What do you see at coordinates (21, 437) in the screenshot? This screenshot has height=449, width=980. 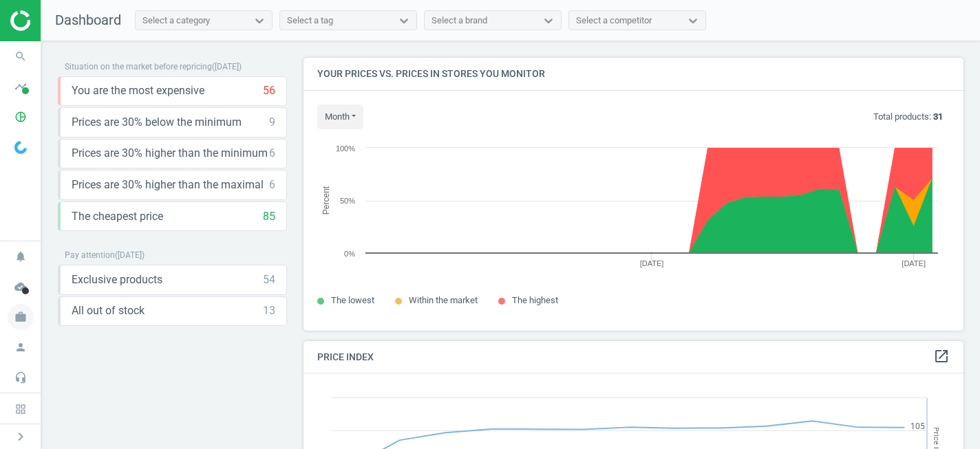 I see `button: chevron_right` at bounding box center [21, 437].